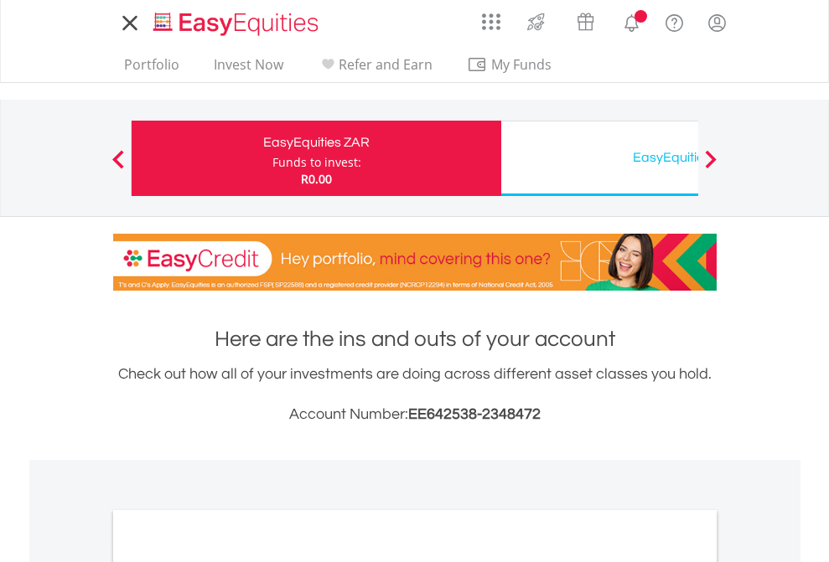 The image size is (829, 562). I want to click on button: Next, so click(711, 167).